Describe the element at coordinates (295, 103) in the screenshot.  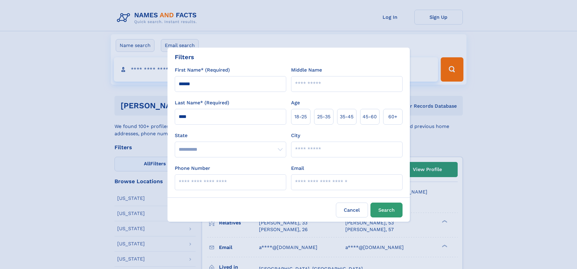
I see `label: Age` at that location.